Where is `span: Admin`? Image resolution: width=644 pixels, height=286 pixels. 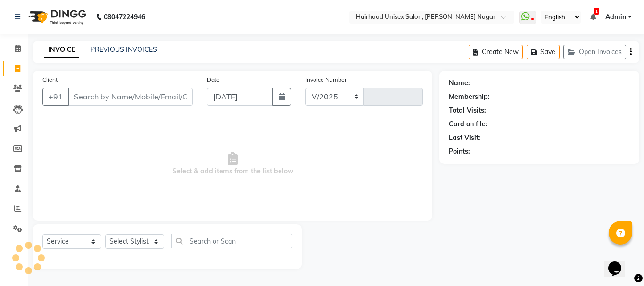 span: Admin is located at coordinates (616, 17).